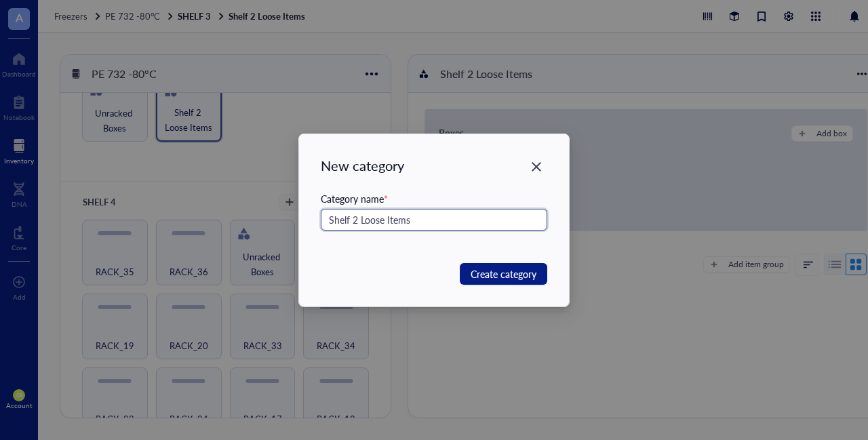 This screenshot has height=440, width=868. What do you see at coordinates (536, 167) in the screenshot?
I see `span: Close` at bounding box center [536, 167].